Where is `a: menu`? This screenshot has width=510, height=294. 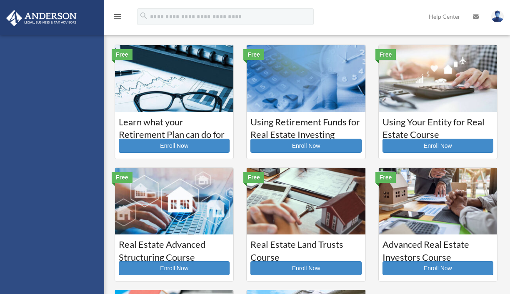
a: menu is located at coordinates (117, 18).